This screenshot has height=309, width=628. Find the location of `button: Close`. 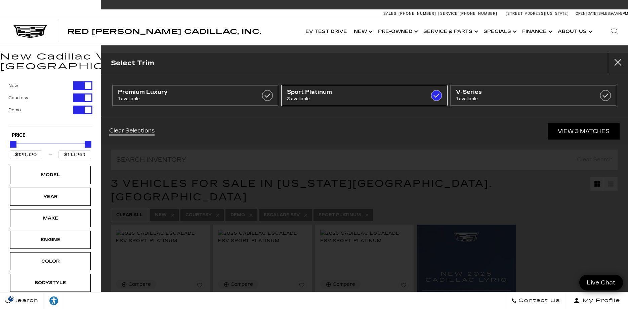

button: Close is located at coordinates (618, 63).